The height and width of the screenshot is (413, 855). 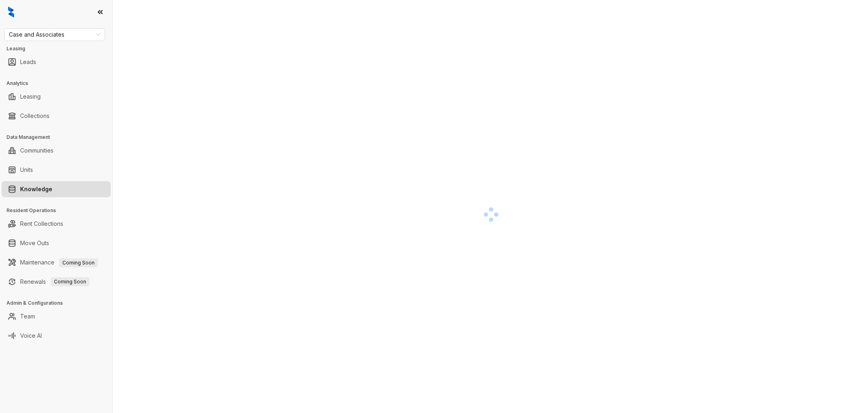 I want to click on h3: Data Management, so click(x=59, y=137).